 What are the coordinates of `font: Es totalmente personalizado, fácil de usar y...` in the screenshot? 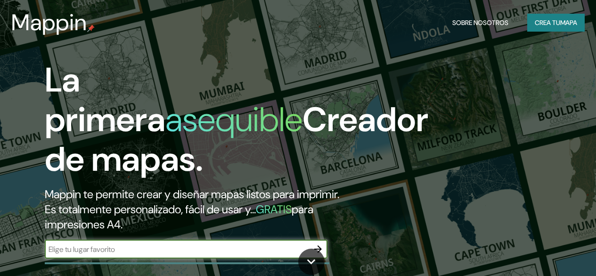 It's located at (150, 209).